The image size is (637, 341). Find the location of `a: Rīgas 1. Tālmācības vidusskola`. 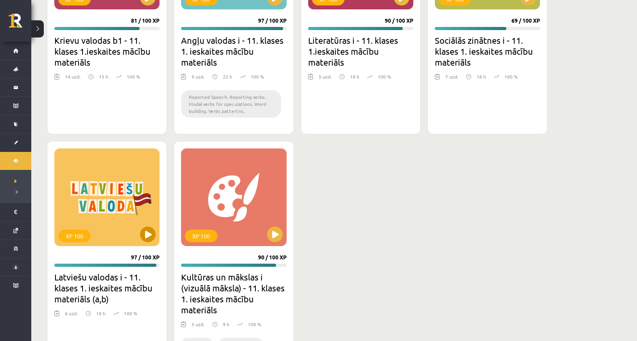

a: Rīgas 1. Tālmācības vidusskola is located at coordinates (20, 23).